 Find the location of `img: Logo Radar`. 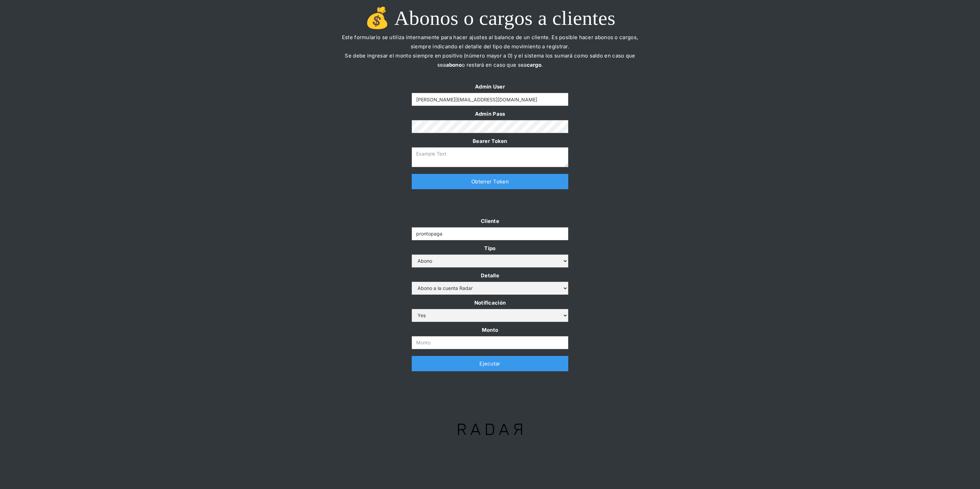

img: Logo Radar is located at coordinates (490, 429).